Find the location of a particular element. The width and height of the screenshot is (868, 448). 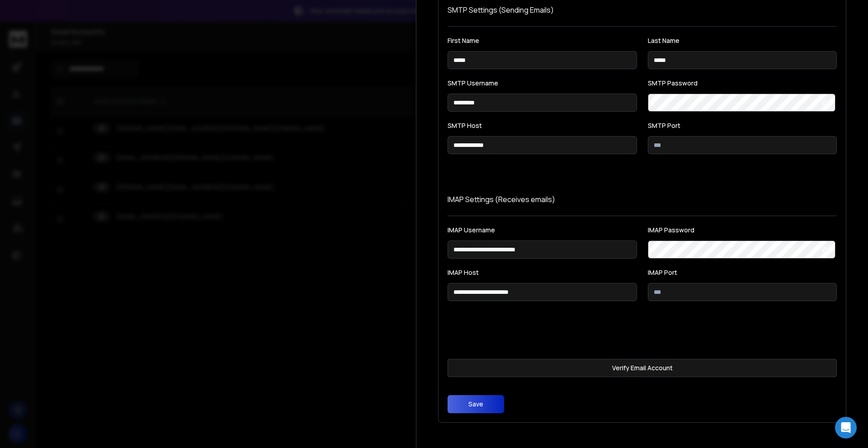

label: SMTP Host is located at coordinates (542, 126).